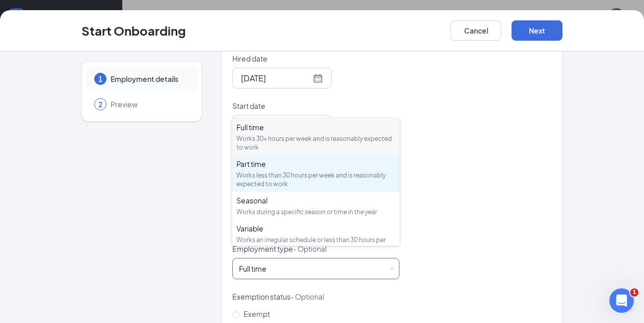 This screenshot has height=323, width=644. I want to click on h3: Start Onboarding, so click(133, 31).